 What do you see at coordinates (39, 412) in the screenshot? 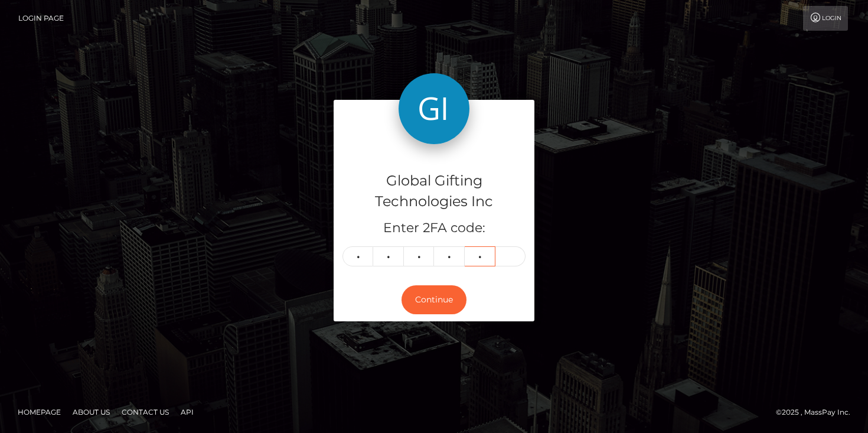
I see `a: Homepage` at bounding box center [39, 412].